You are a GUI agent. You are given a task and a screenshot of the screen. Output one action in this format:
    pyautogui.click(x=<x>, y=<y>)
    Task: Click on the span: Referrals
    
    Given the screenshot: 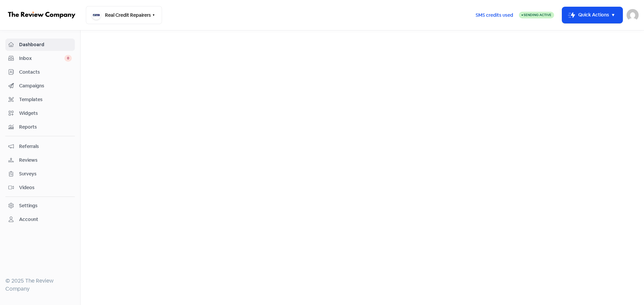 What is the action you would take?
    pyautogui.click(x=45, y=146)
    